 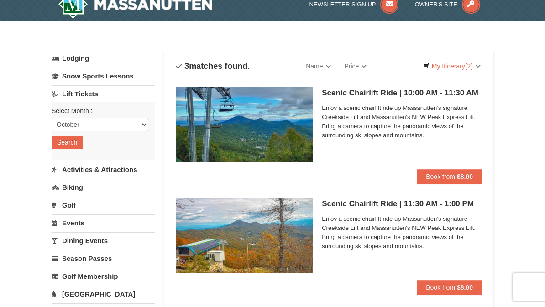 What do you see at coordinates (343, 4) in the screenshot?
I see `span: Newsletter Sign Up` at bounding box center [343, 4].